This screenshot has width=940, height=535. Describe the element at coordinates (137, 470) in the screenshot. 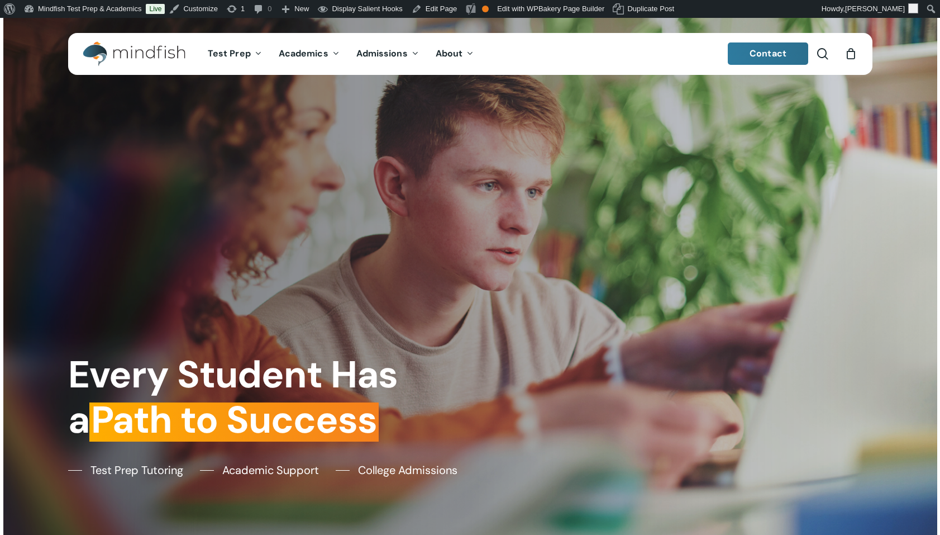

I see `span: Test Prep Tutoring` at that location.